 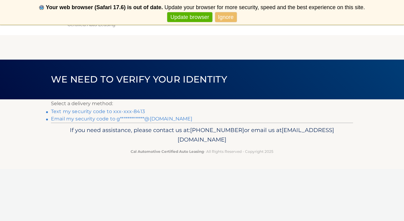 What do you see at coordinates (104, 7) in the screenshot?
I see `b: Your web browser (Safari 17.6) is out of date.` at bounding box center [104, 7].